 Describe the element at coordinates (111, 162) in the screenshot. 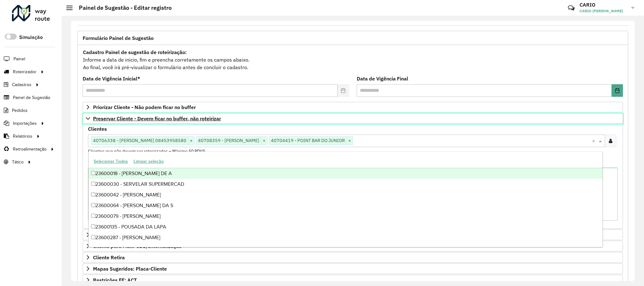

I see `button: Selecionar Todos` at that location.